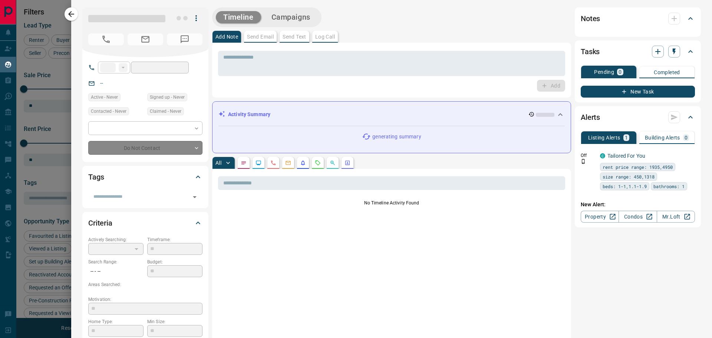 This screenshot has width=712, height=338. I want to click on span: beds: 1-1,1.1-1.9, so click(624, 186).